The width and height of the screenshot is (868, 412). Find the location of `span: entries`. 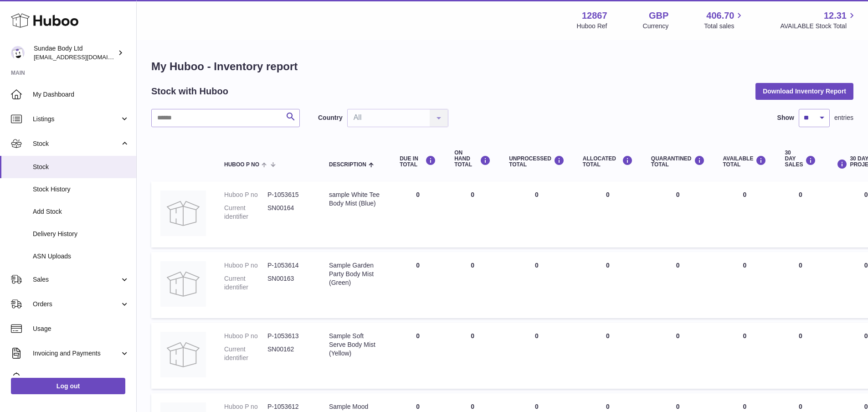

span: entries is located at coordinates (844, 118).